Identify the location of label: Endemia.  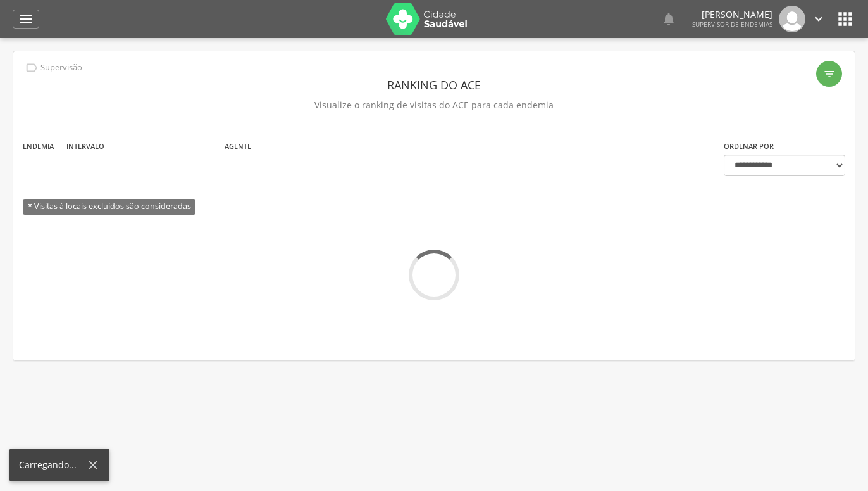
(38, 146).